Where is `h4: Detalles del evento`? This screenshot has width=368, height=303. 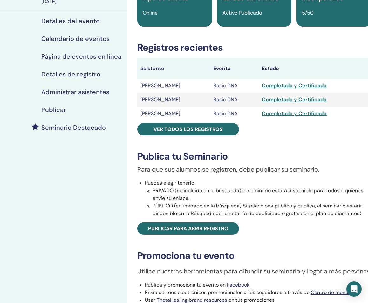
h4: Detalles del evento is located at coordinates (71, 21).